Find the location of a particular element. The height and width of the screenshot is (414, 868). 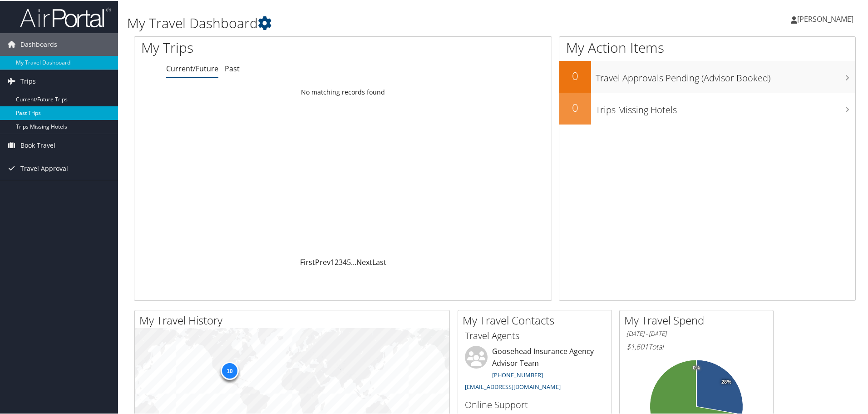

h1: My Travel Dashboard is located at coordinates (372, 22).